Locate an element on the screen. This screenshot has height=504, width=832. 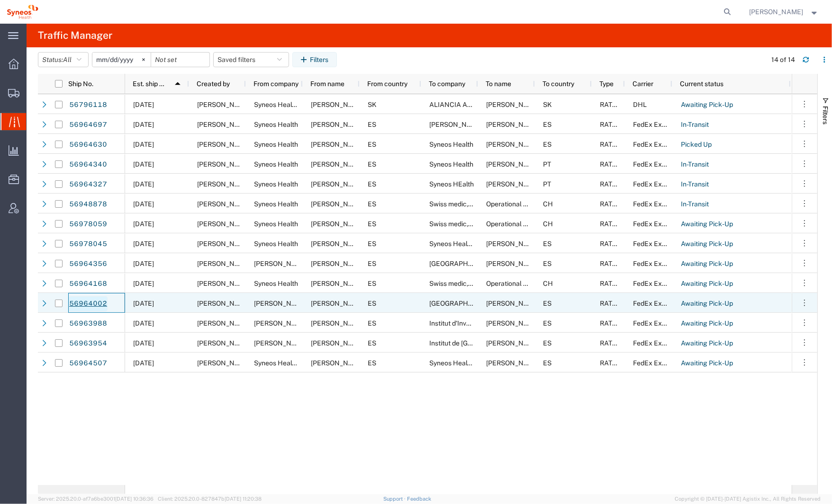
span: Est. ship date is located at coordinates (150, 83).